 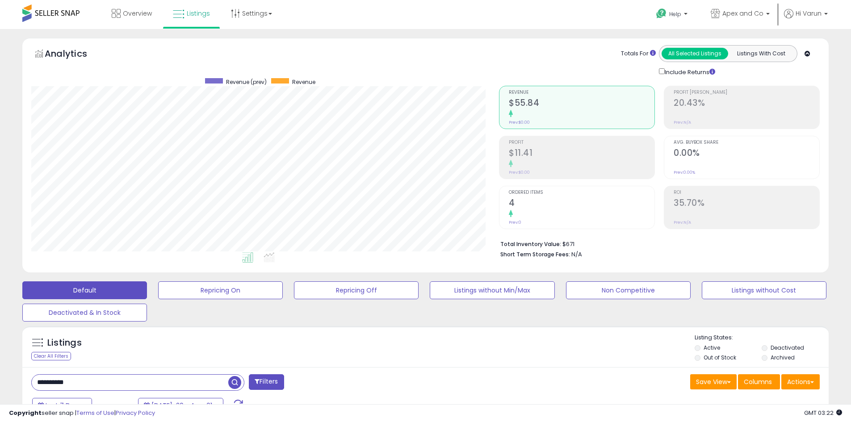 What do you see at coordinates (761, 54) in the screenshot?
I see `button: Listings With Cost` at bounding box center [761, 54].